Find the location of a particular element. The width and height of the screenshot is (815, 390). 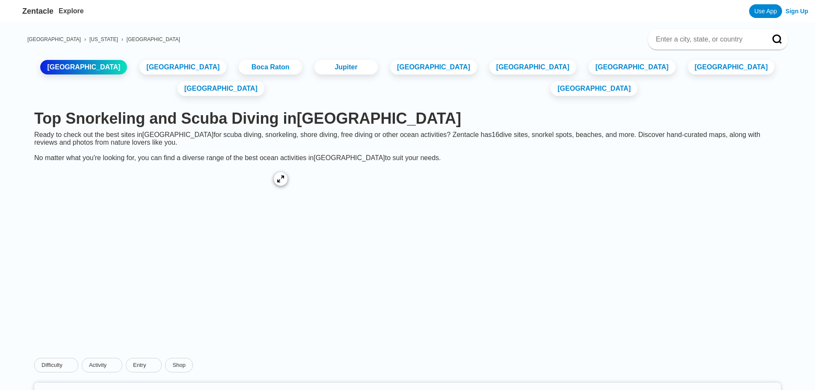

span: Zentacle is located at coordinates (38, 11).